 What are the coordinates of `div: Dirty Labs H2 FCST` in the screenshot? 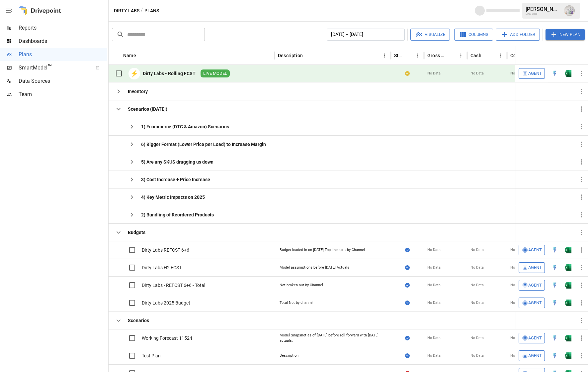 It's located at (162, 268).